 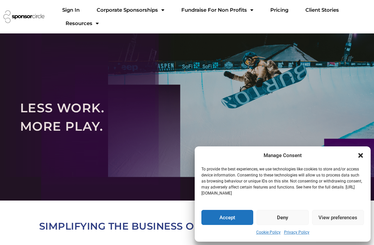 I want to click on p: To provide the best experiences, we use technologies like cookies to store and/or access device i..., so click(x=282, y=181).